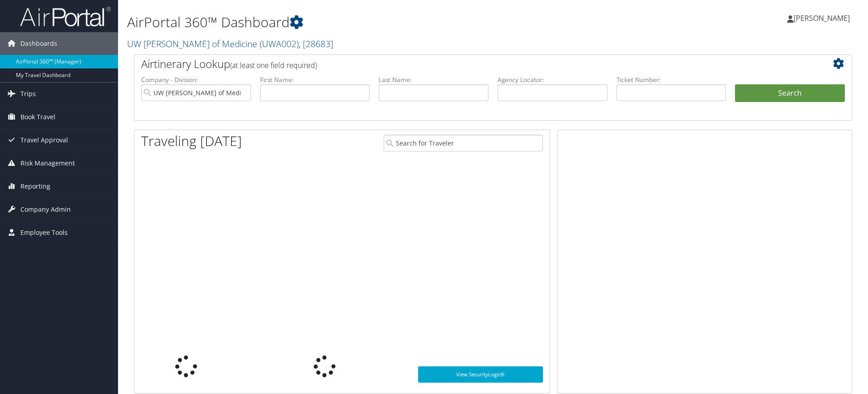  What do you see at coordinates (39, 44) in the screenshot?
I see `span: Dashboards` at bounding box center [39, 44].